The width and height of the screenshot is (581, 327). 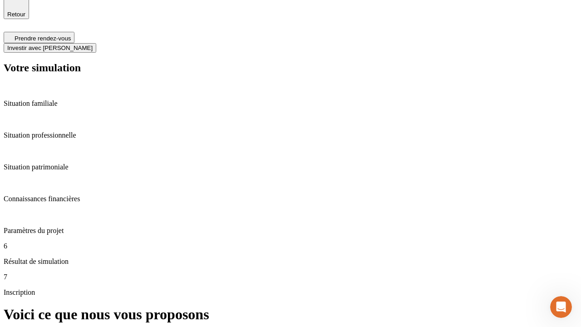 I want to click on p: Paramètres du projet, so click(x=291, y=231).